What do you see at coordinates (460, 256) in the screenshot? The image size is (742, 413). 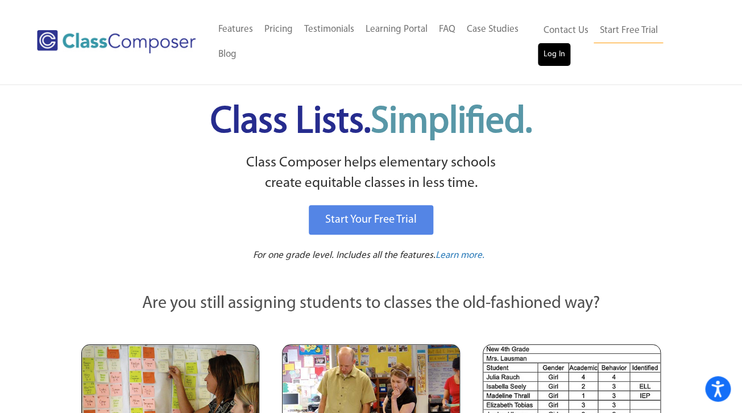 I see `a: Learn more.` at bounding box center [460, 256].